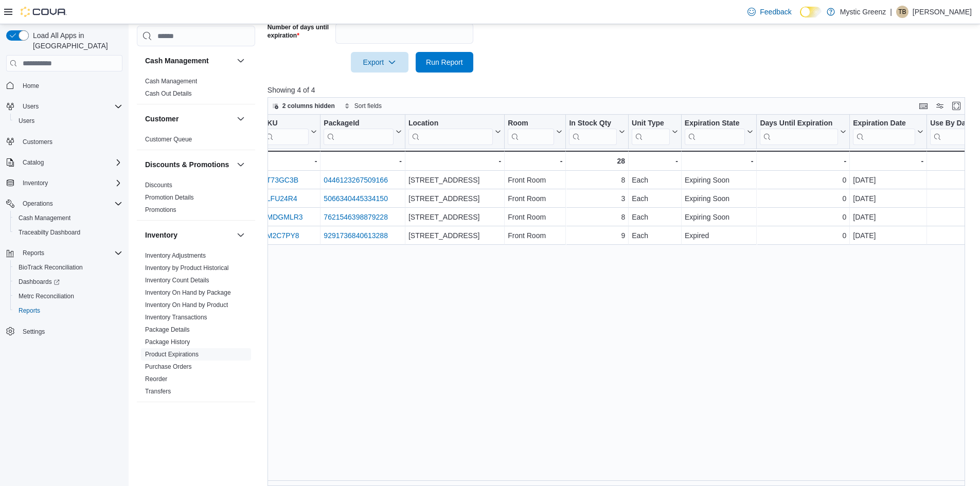 The width and height of the screenshot is (980, 486). I want to click on a: Promotion Details, so click(170, 198).